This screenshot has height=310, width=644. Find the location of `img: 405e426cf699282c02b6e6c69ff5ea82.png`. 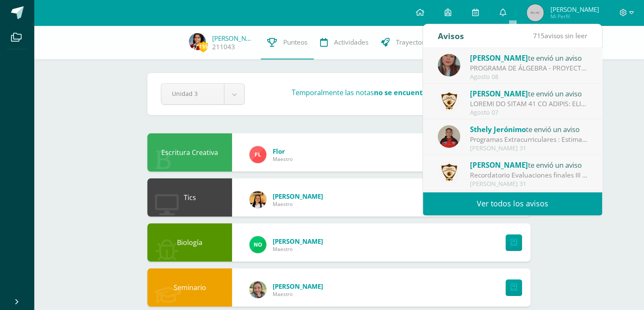

img: 405e426cf699282c02b6e6c69ff5ea82.png is located at coordinates (258, 200).